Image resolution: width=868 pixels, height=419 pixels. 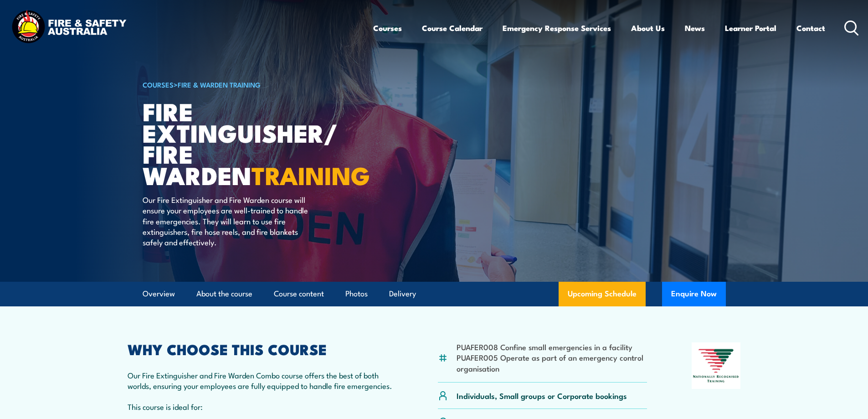 What do you see at coordinates (452, 28) in the screenshot?
I see `a: Course Calendar` at bounding box center [452, 28].